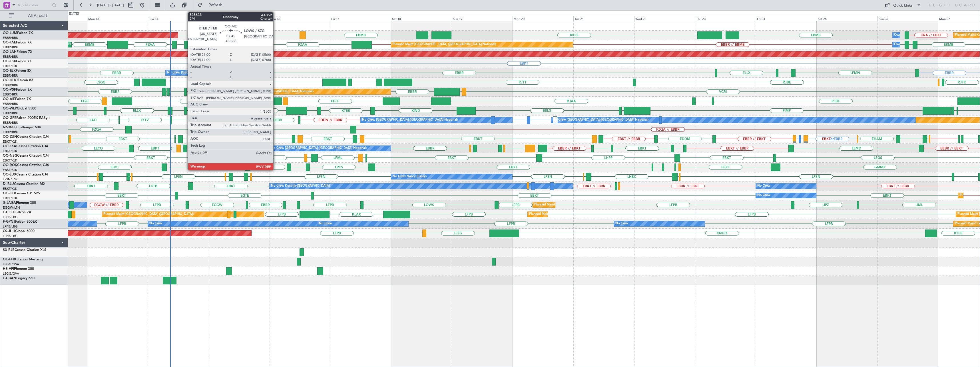 Image resolution: width=980 pixels, height=367 pixels. I want to click on div: Sun 19, so click(482, 19).